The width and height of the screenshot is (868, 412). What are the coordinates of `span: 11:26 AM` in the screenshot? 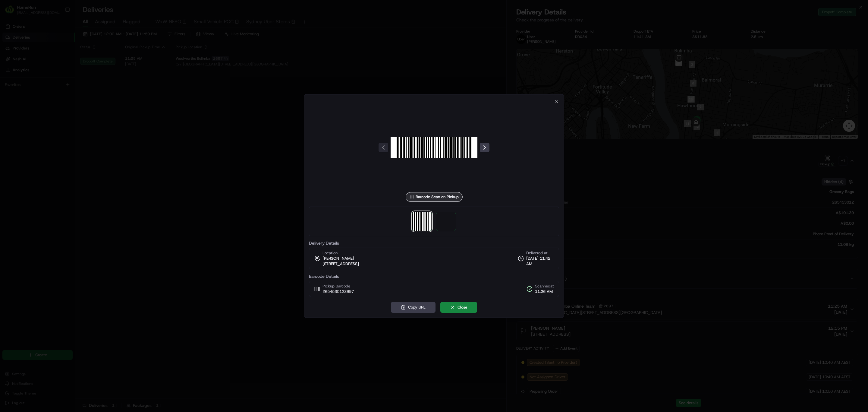 It's located at (545, 291).